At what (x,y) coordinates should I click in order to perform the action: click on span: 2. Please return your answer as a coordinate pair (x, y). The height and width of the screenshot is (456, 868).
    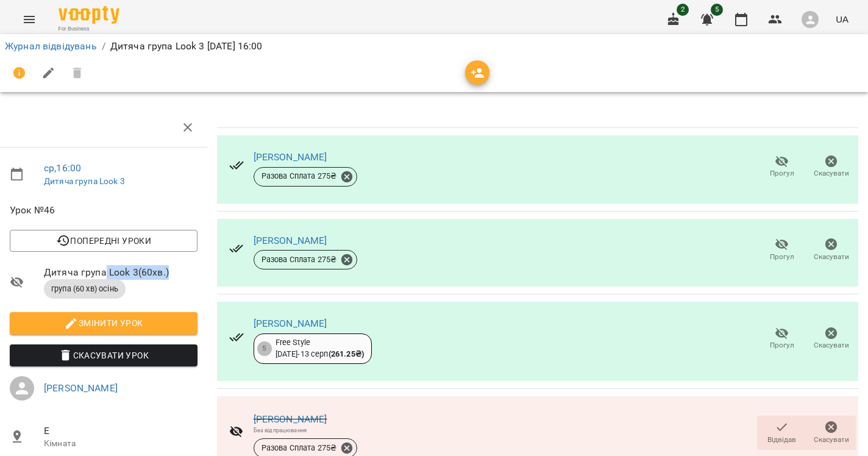
    Looking at the image, I should click on (682, 10).